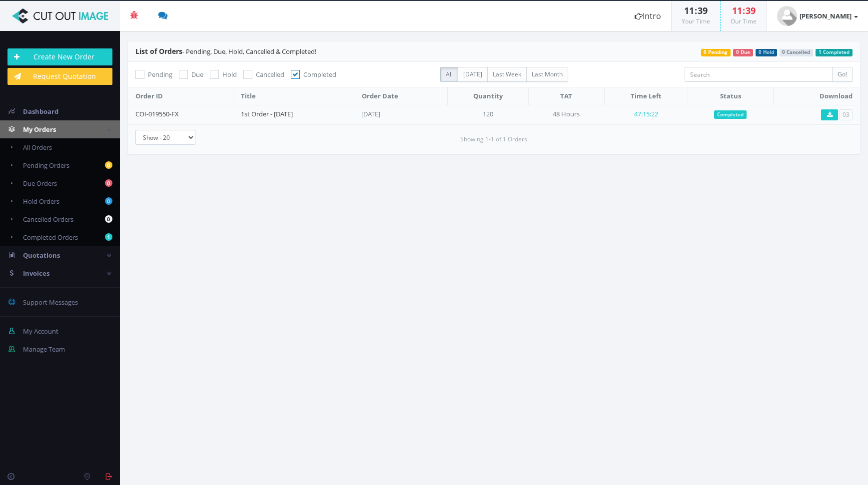  Describe the element at coordinates (50, 237) in the screenshot. I see `span: Completed Orders` at that location.